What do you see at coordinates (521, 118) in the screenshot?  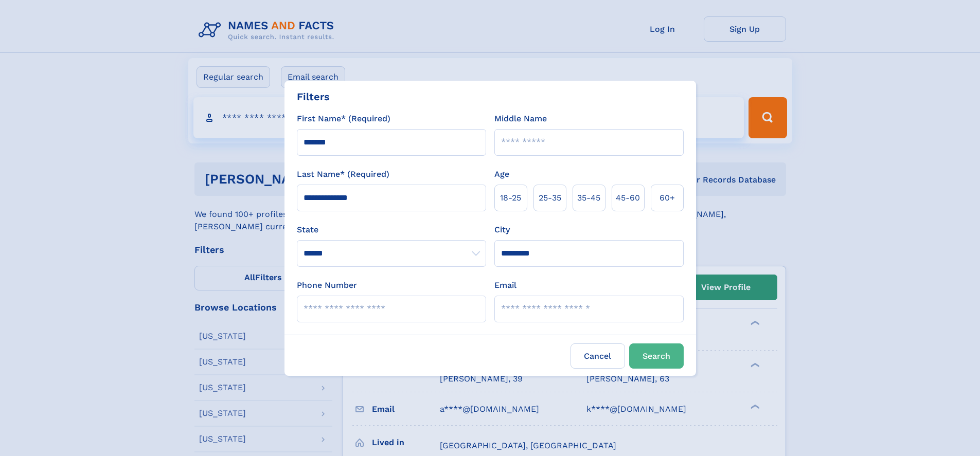 I see `label: Middle Name` at bounding box center [521, 118].